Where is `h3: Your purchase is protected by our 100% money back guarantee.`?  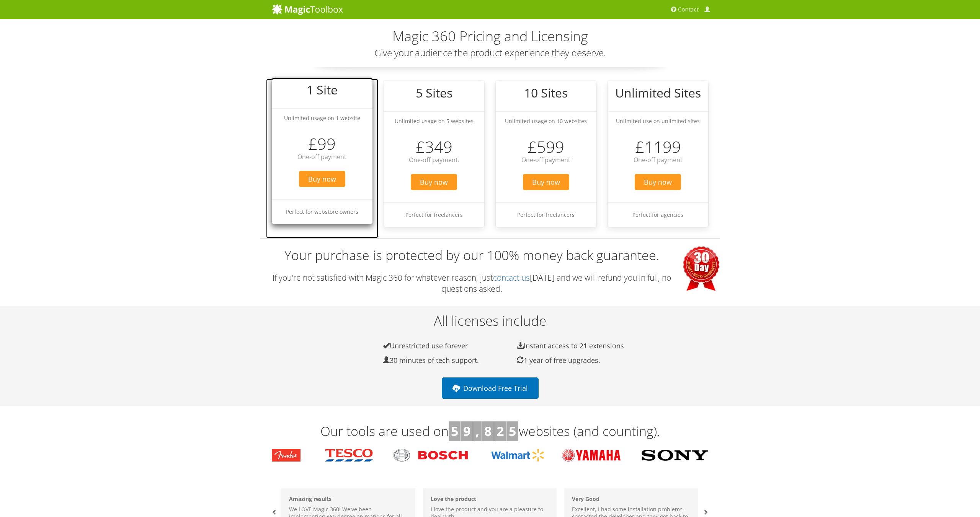 h3: Your purchase is protected by our 100% money back guarantee. is located at coordinates (490, 256).